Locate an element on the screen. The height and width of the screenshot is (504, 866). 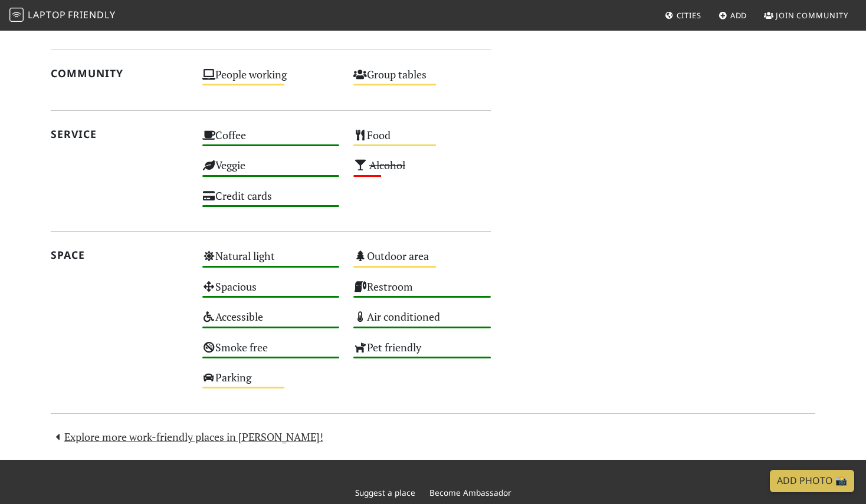
span: Add is located at coordinates (739, 15).